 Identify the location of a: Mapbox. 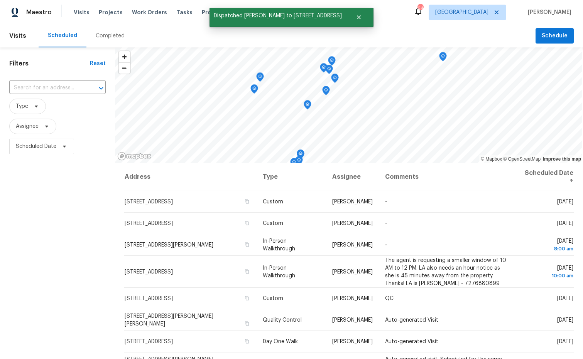
(491, 159).